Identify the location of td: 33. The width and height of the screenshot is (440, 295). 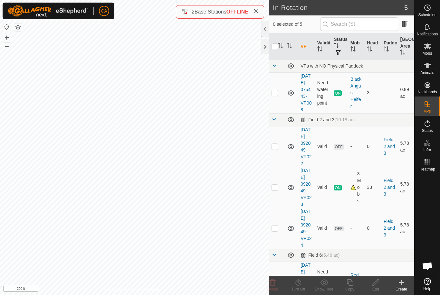
(373, 187).